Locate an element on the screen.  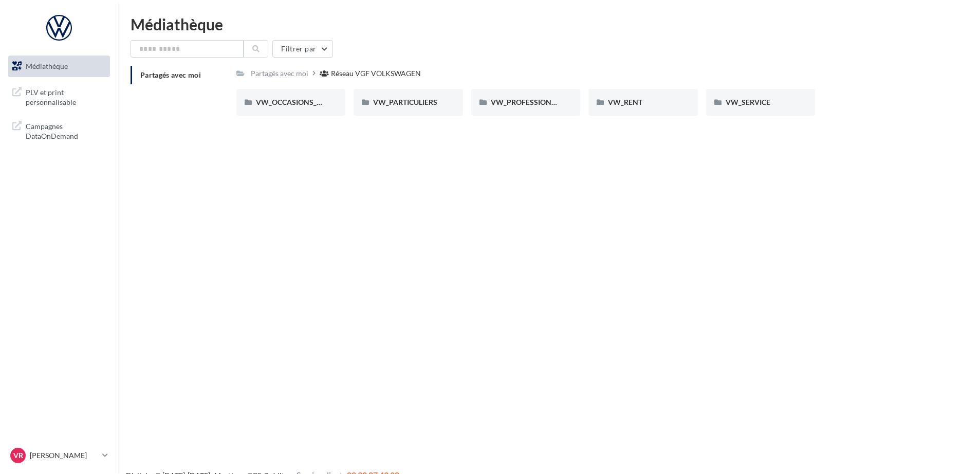
span: VR is located at coordinates (18, 456).